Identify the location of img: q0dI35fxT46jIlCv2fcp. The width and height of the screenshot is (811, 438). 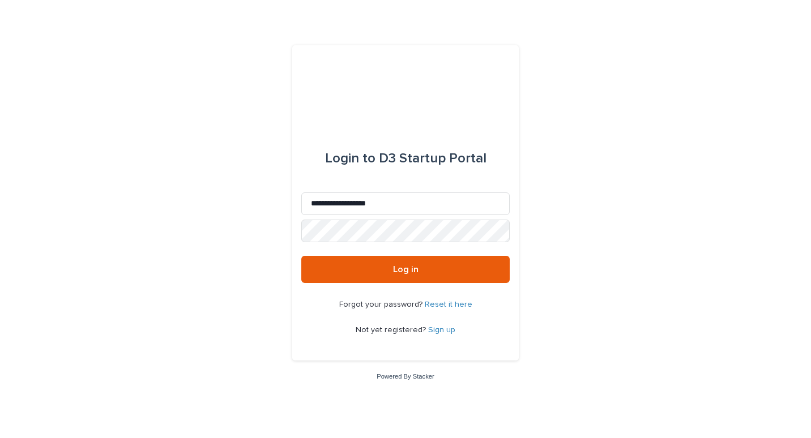
(405, 89).